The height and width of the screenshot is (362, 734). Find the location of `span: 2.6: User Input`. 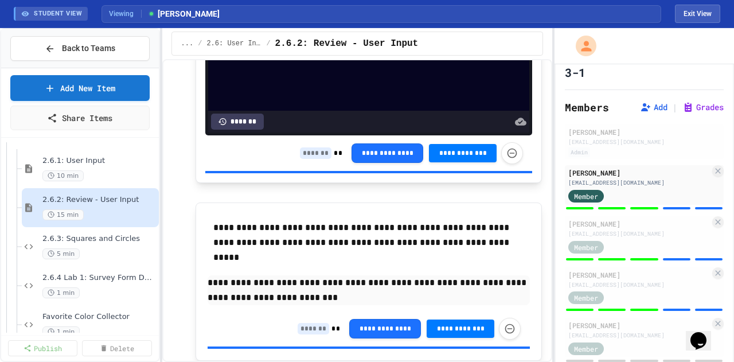

span: 2.6: User Input is located at coordinates (234, 44).